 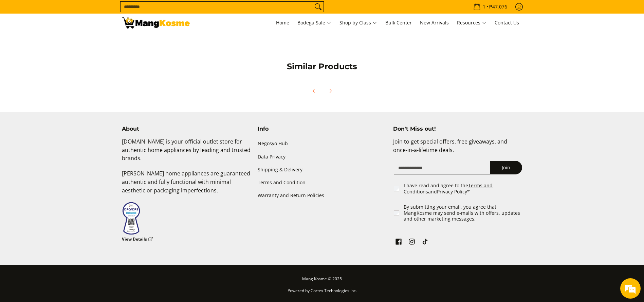 I want to click on p: Powered by Cortex Technologies Inc., so click(x=322, y=292).